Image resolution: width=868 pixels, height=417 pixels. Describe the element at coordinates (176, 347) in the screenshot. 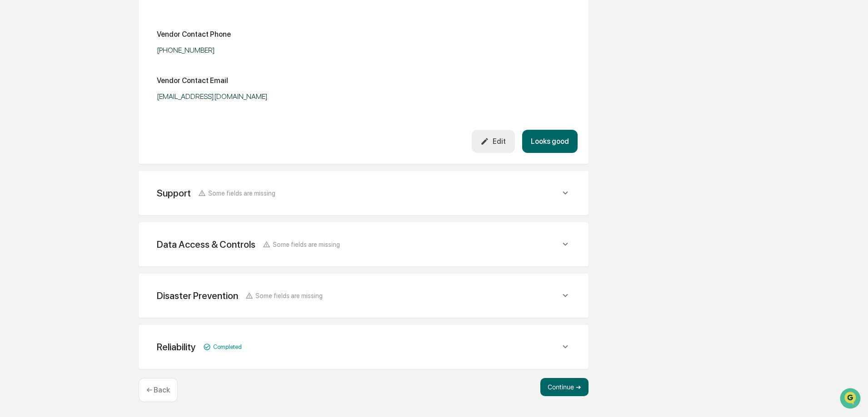

I see `div: Reliability` at that location.